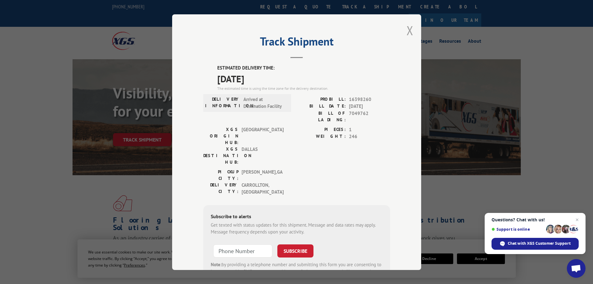 Image resolution: width=593 pixels, height=284 pixels. What do you see at coordinates (370, 136) in the screenshot?
I see `span: 246` at bounding box center [370, 136].